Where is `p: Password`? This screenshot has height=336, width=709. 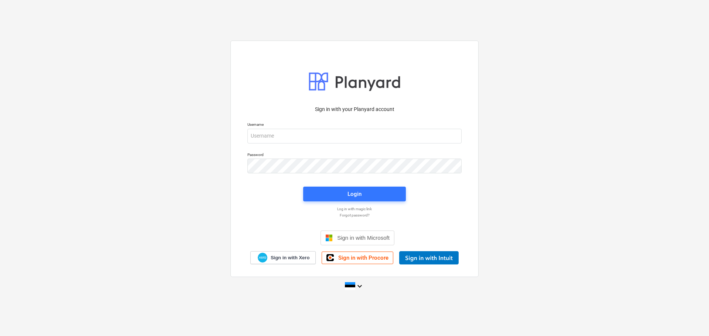 p: Password is located at coordinates (354, 155).